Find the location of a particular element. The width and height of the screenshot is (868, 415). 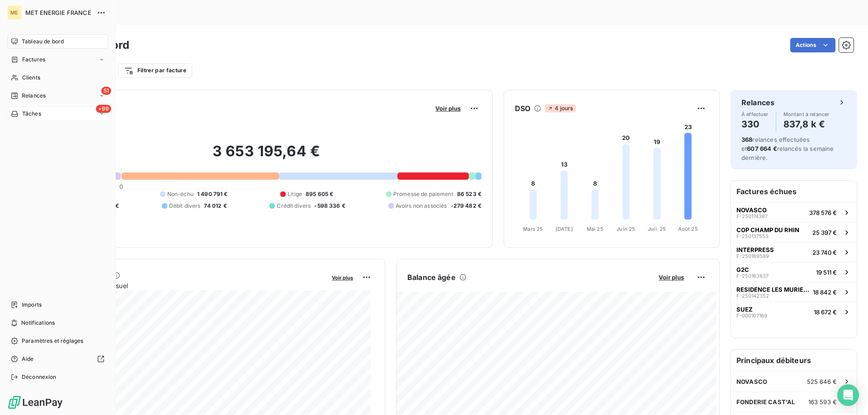

span: F-250169589 is located at coordinates (753, 256).